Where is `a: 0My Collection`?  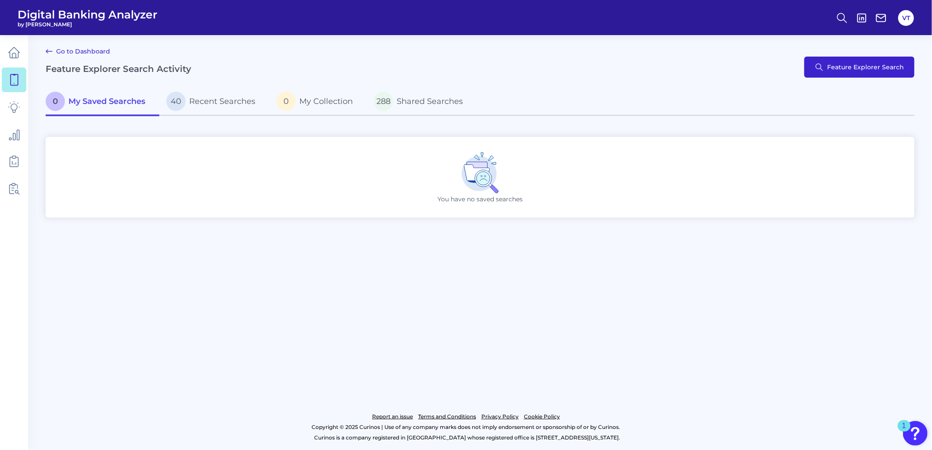
a: 0My Collection is located at coordinates (318, 102).